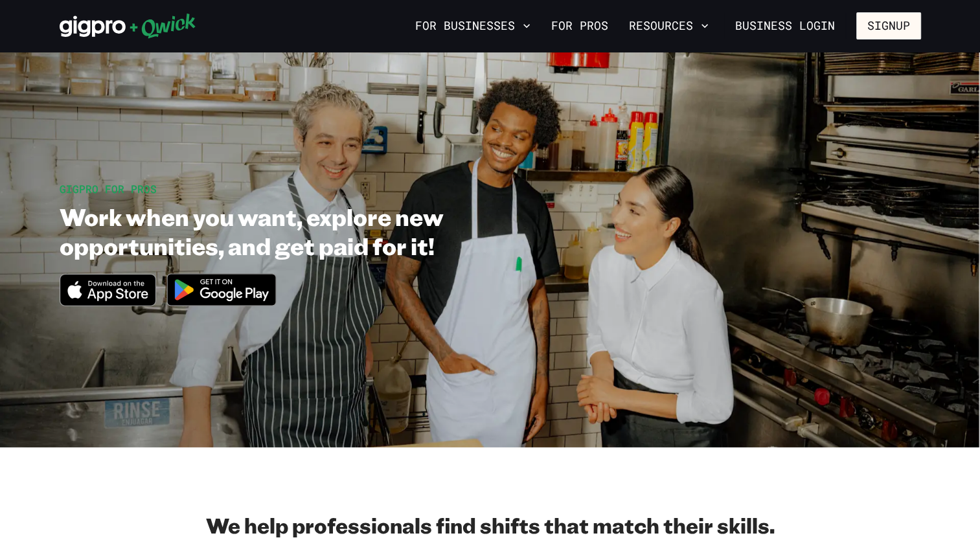 The image size is (980, 540). What do you see at coordinates (221, 289) in the screenshot?
I see `img: Get it on Google Play` at bounding box center [221, 289].